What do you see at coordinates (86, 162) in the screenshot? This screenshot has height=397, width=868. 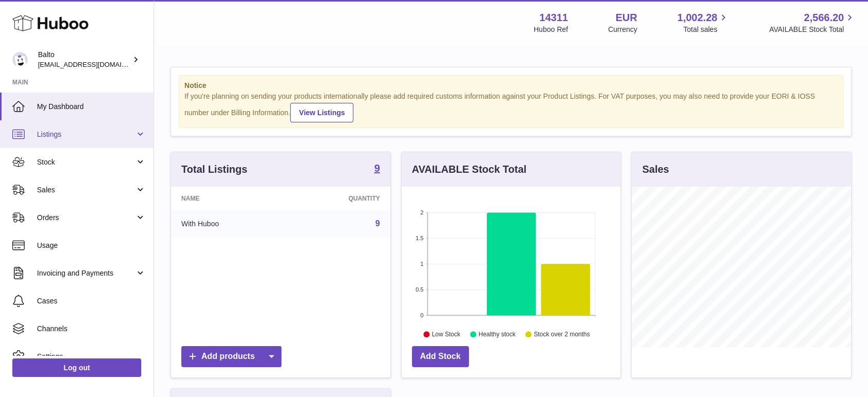 I see `span: Stock` at bounding box center [86, 162].